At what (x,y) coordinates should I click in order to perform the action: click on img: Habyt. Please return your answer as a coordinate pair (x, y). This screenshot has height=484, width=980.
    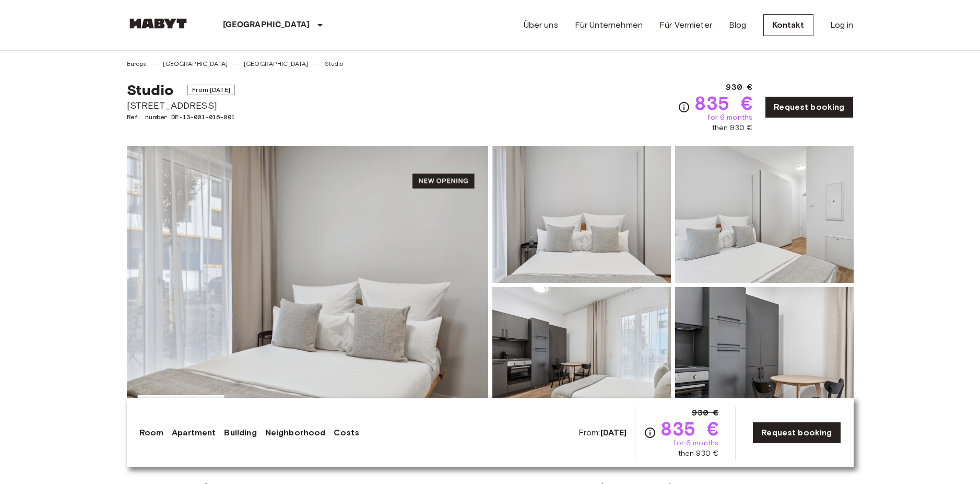
    Looking at the image, I should click on (159, 24).